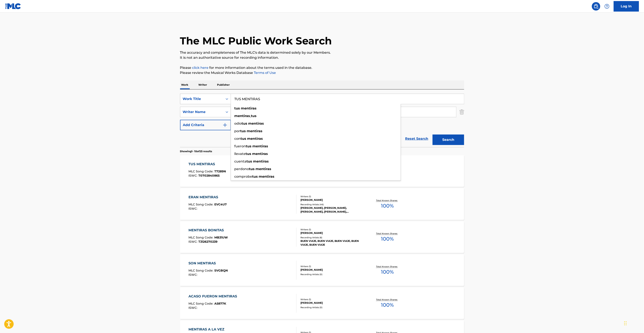 The width and height of the screenshot is (644, 333). Describe the element at coordinates (202, 112) in the screenshot. I see `div: Writer Name` at that location.